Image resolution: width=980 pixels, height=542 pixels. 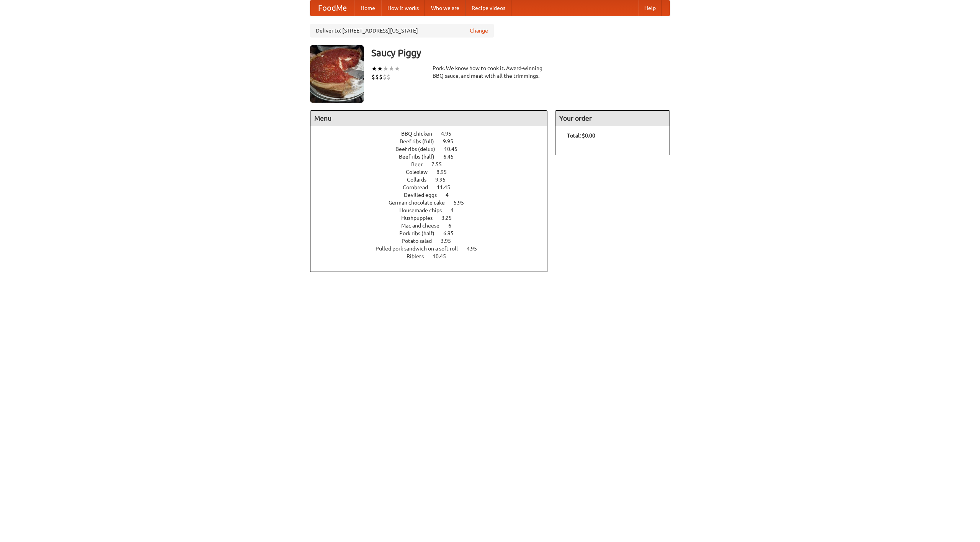 I want to click on a: Housemade chips 4, so click(x=434, y=210).